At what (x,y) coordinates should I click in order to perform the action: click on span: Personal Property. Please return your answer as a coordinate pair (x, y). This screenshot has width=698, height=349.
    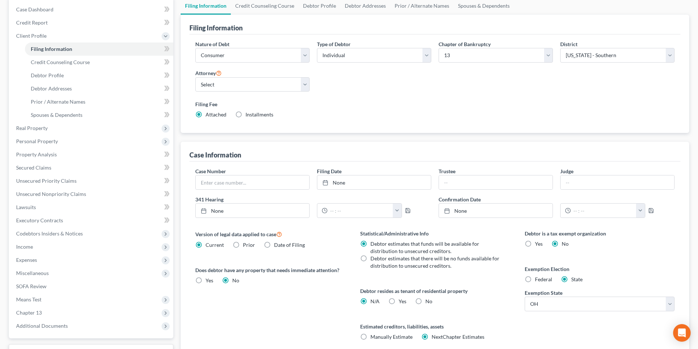
    Looking at the image, I should click on (37, 141).